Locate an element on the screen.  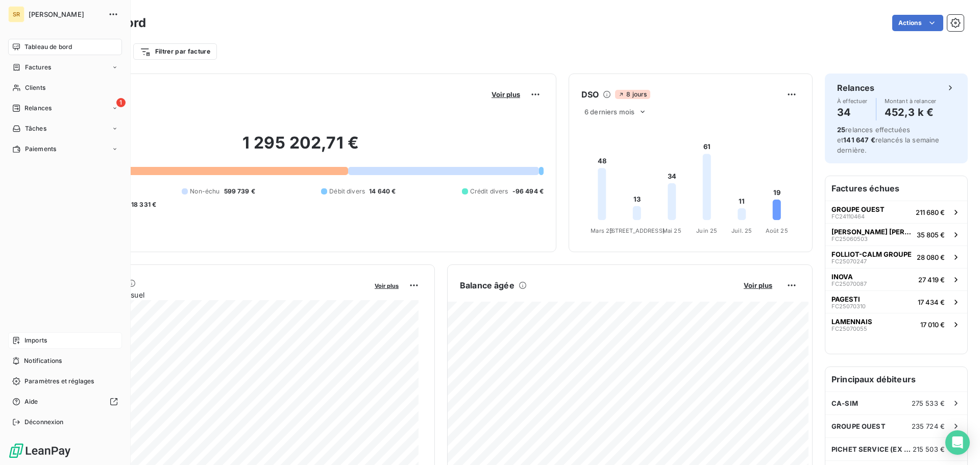
tspan: Mars 25 is located at coordinates (602, 231).